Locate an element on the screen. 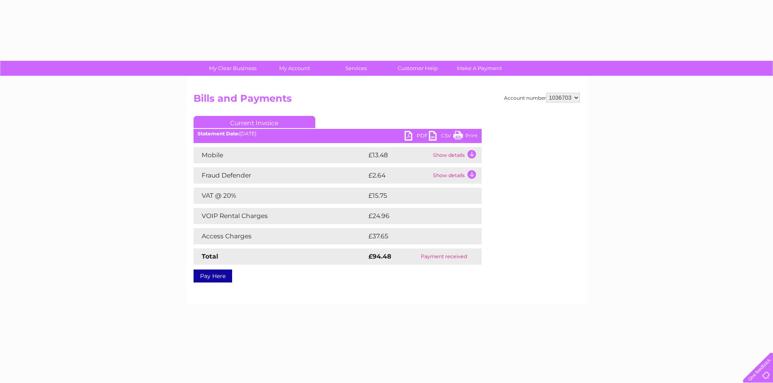 The width and height of the screenshot is (773, 383). td: £15.75 is located at coordinates (415, 196).